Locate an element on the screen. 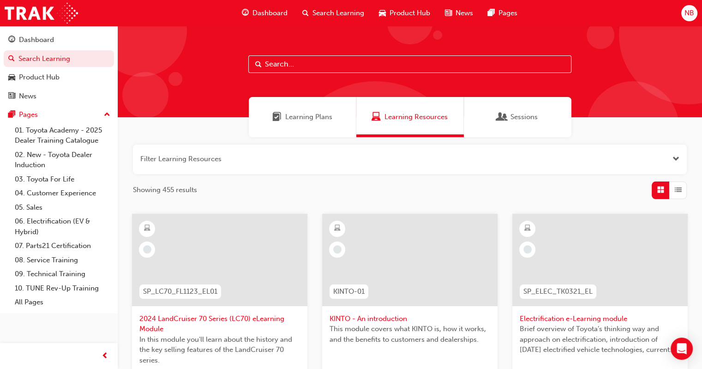 Image resolution: width=702 pixels, height=369 pixels. a: news-iconNews is located at coordinates (459, 13).